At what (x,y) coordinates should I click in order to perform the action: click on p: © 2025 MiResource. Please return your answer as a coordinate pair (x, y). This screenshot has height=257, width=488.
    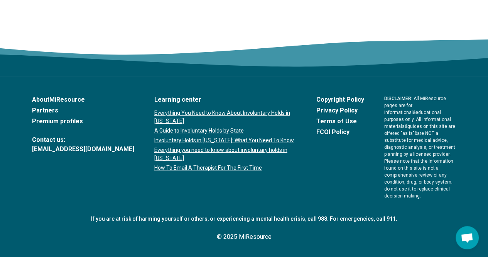
    Looking at the image, I should click on (244, 237).